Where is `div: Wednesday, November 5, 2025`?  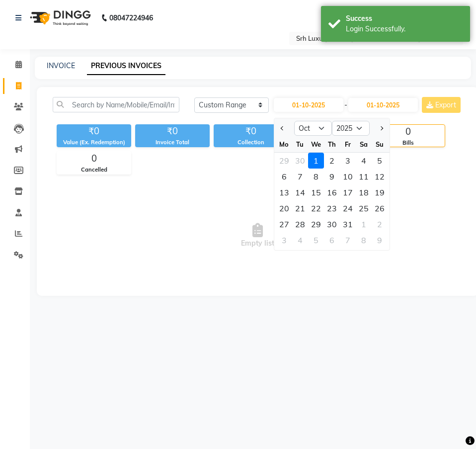
div: Wednesday, November 5, 2025 is located at coordinates (316, 240).